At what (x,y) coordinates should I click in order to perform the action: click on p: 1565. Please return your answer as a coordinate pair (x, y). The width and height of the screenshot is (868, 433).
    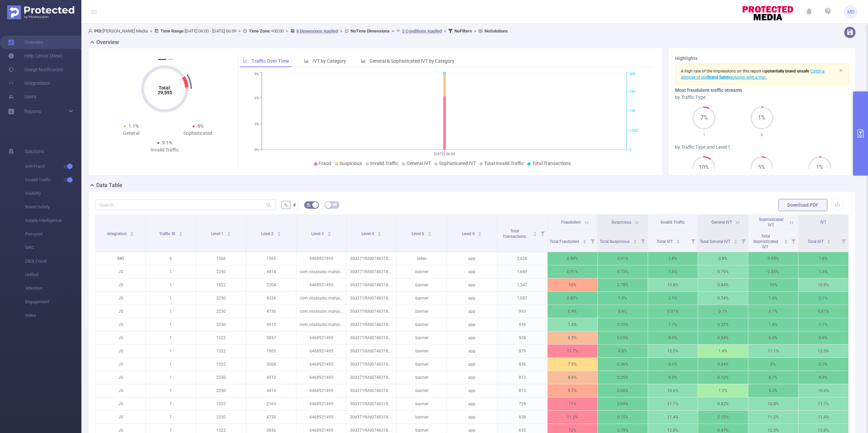
    Looking at the image, I should click on (271, 258).